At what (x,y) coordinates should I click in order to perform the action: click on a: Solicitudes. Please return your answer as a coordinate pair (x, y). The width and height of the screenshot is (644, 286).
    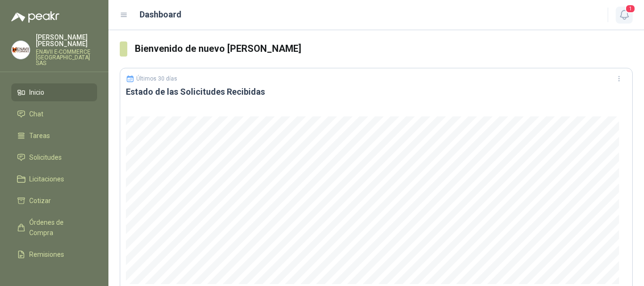
    Looking at the image, I should click on (54, 157).